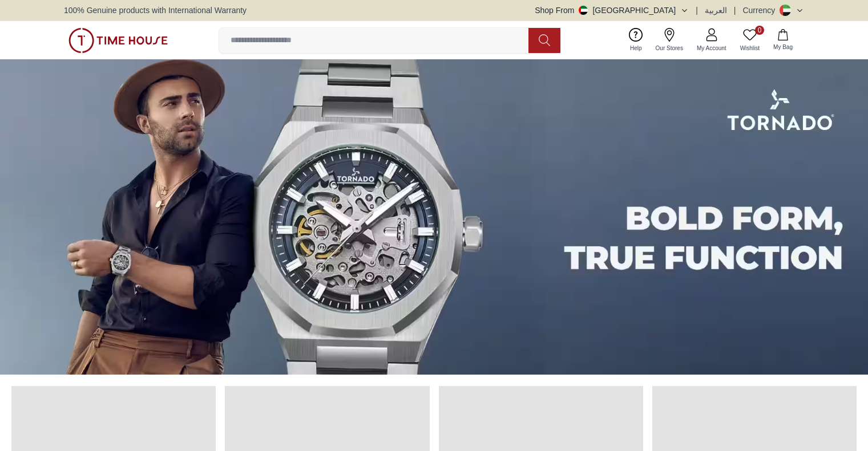 The width and height of the screenshot is (868, 451). I want to click on span: Our Stores, so click(669, 48).